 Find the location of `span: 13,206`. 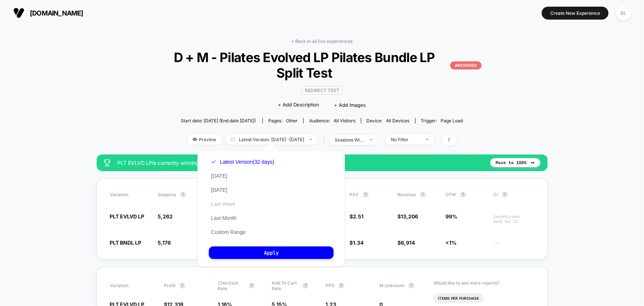

span: 13,206 is located at coordinates (410, 216).